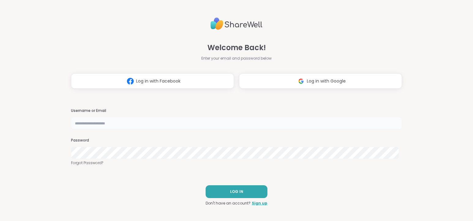  Describe the element at coordinates (152, 81) in the screenshot. I see `button: Log in with Facebook` at that location.